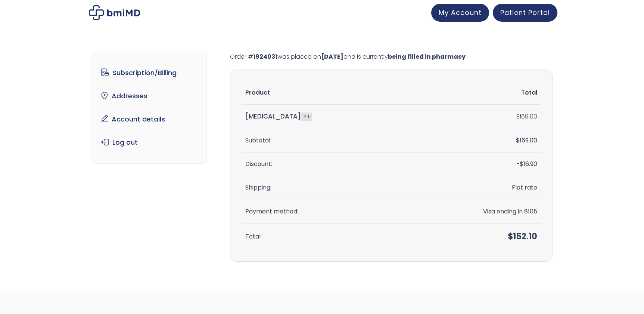 Image resolution: width=644 pixels, height=314 pixels. Describe the element at coordinates (528, 164) in the screenshot. I see `span: 16.90` at that location.